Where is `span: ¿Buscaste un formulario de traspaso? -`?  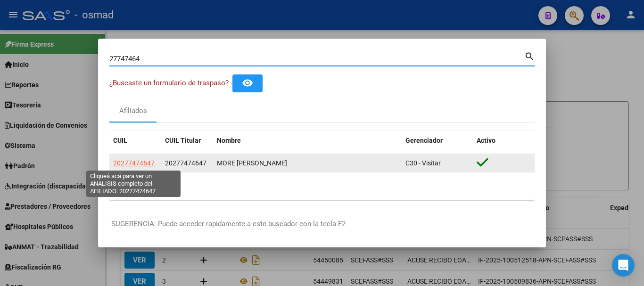 span: ¿Buscaste un formulario de traspaso? - is located at coordinates (171, 83).